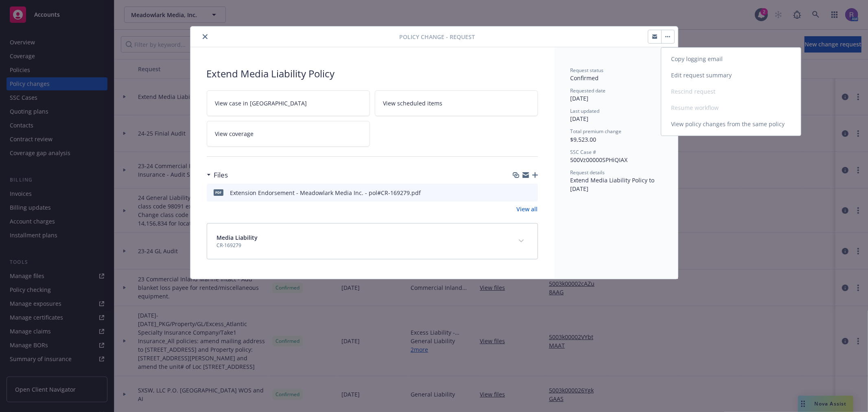 The image size is (868, 412). I want to click on div: Media LiabilityCR-169279expand content, so click(373, 241).